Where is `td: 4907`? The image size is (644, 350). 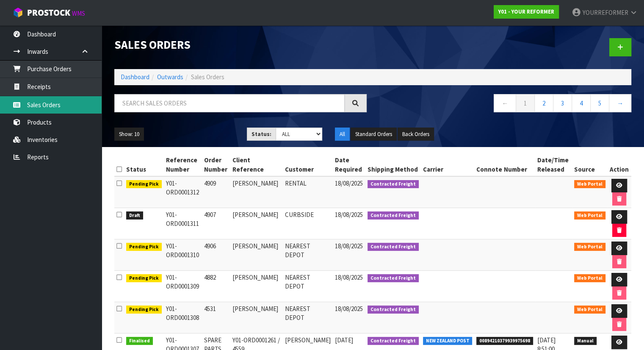
td: 4907 is located at coordinates (216, 224).